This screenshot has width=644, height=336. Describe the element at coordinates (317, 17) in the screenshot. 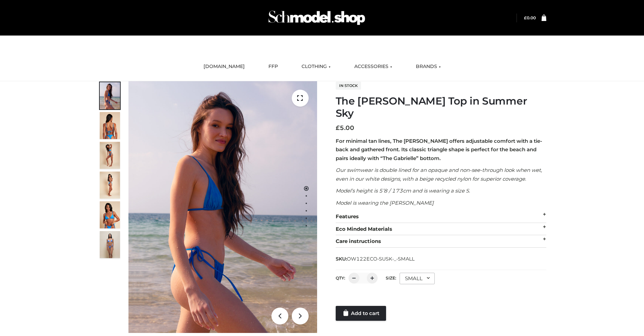

I see `a: Schmodel Admin 964` at that location.